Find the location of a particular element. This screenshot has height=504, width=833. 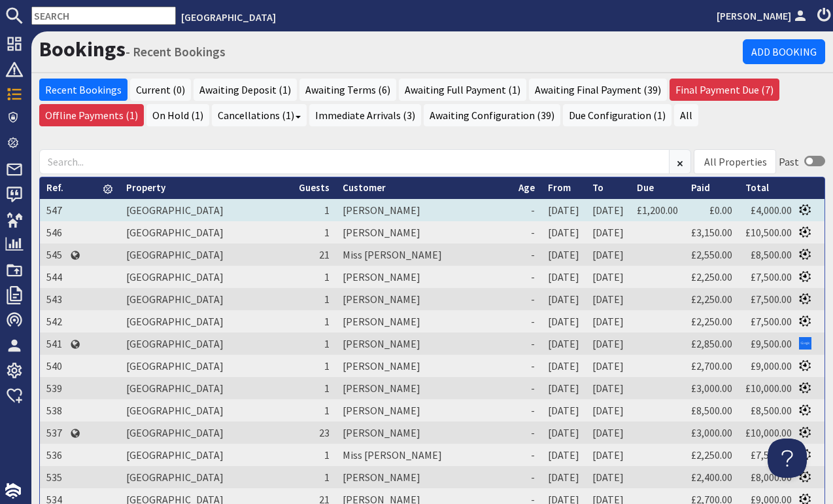

a: Add Booking is located at coordinates (784, 52).